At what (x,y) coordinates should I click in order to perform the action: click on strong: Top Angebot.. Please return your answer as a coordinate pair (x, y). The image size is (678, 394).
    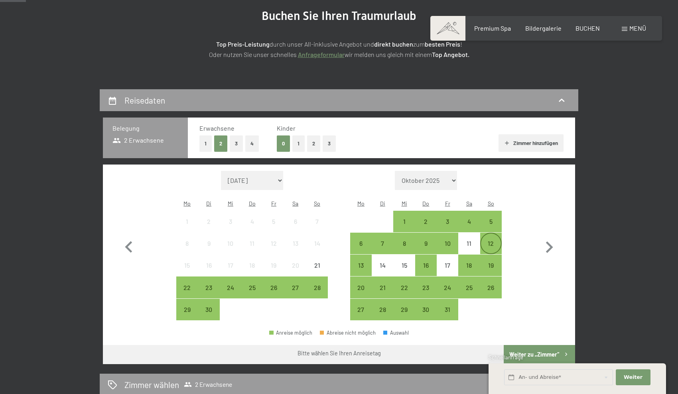
    Looking at the image, I should click on (451, 54).